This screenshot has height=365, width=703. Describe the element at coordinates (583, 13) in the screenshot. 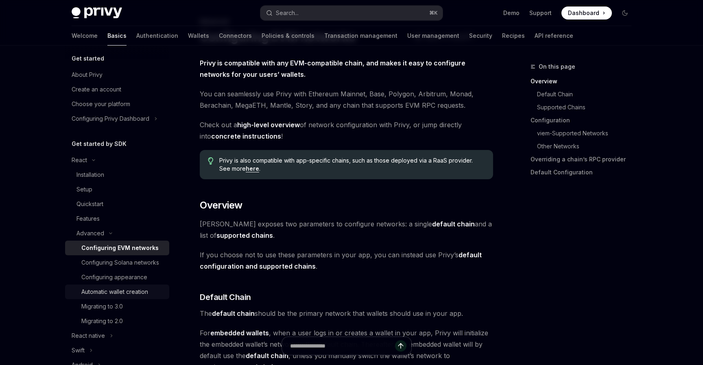

I see `span: Dashboard` at that location.